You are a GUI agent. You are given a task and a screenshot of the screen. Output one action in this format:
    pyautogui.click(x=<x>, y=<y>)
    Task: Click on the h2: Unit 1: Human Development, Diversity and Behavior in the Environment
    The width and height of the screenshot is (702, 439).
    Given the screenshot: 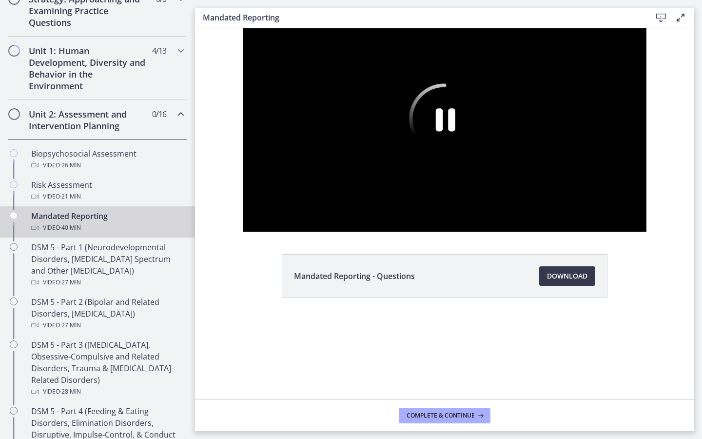 What is the action you would take?
    pyautogui.click(x=88, y=68)
    